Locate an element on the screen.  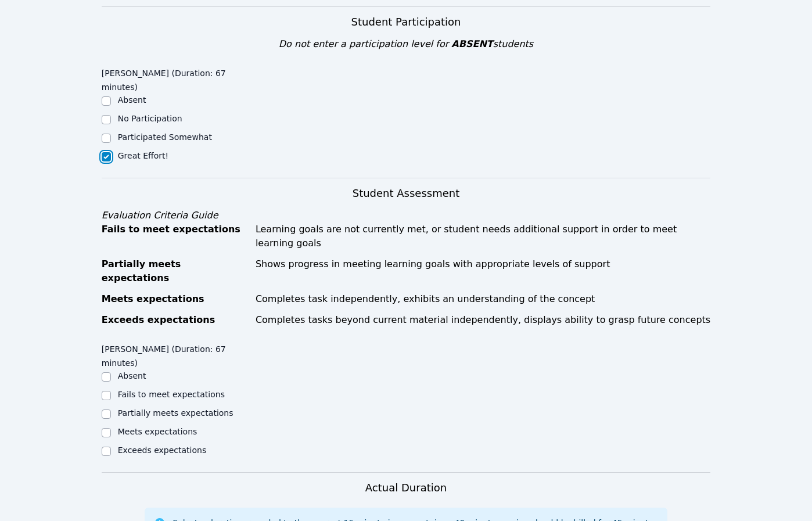
div: Partially meets expectations is located at coordinates (175, 271).